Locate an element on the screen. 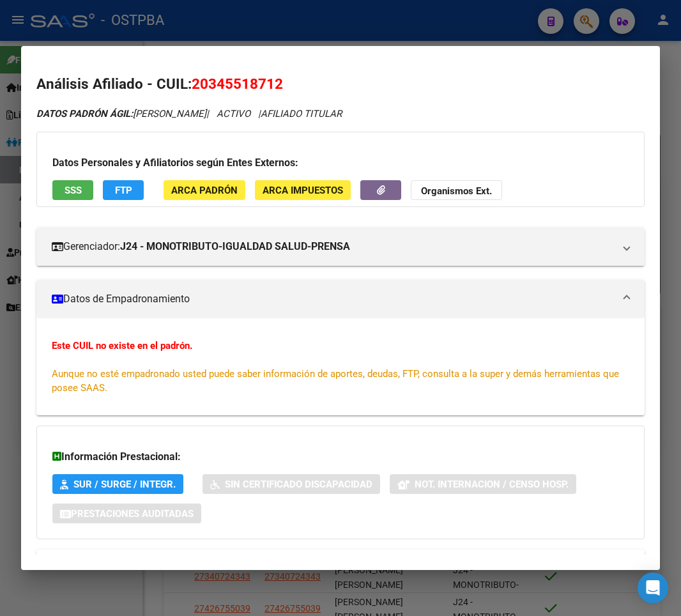 The height and width of the screenshot is (616, 681). mat-panel-title: Gerenciador: is located at coordinates (333, 247).